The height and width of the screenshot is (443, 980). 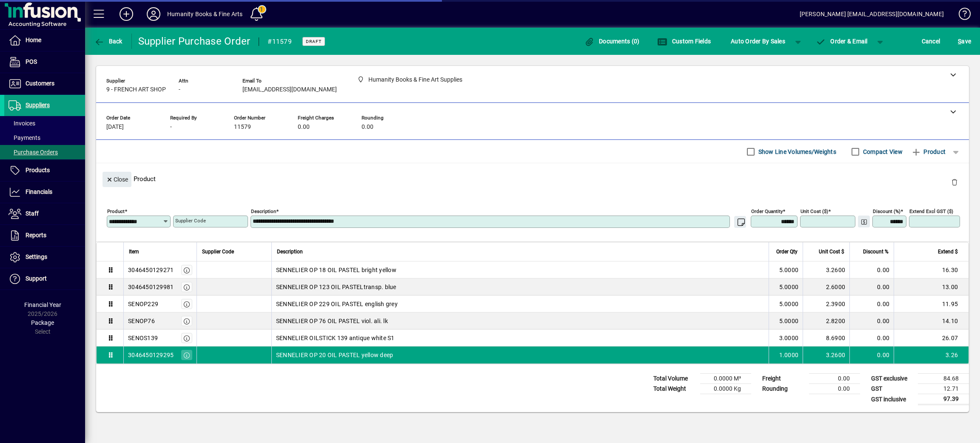 I want to click on span: Product, so click(x=928, y=152).